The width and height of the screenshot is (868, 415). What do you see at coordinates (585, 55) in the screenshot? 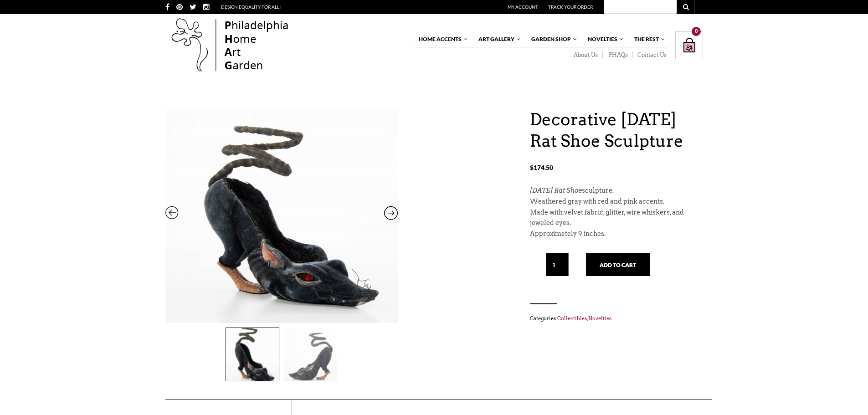
I see `a: About Us` at bounding box center [585, 55].